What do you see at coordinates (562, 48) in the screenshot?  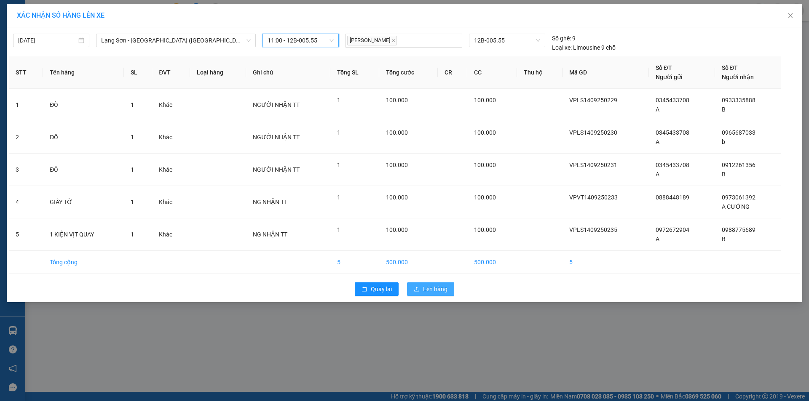 I see `span: Loại xe:` at bounding box center [562, 48].